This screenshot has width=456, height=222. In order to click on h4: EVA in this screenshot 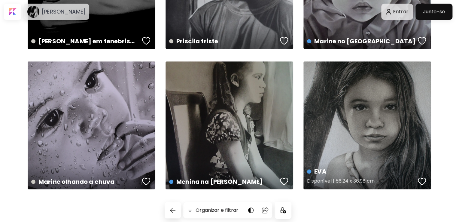, I will do `click(361, 171)`.